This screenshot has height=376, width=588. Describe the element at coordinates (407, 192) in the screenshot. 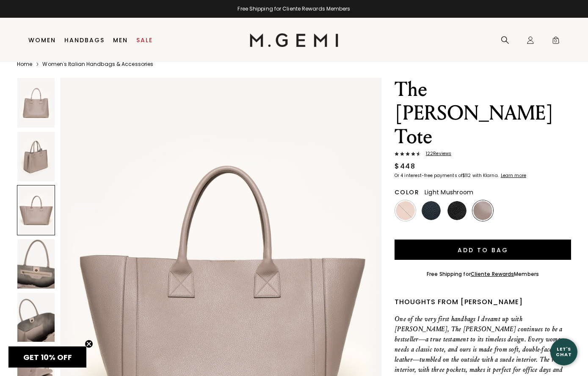

I see `h2: Color` at that location.